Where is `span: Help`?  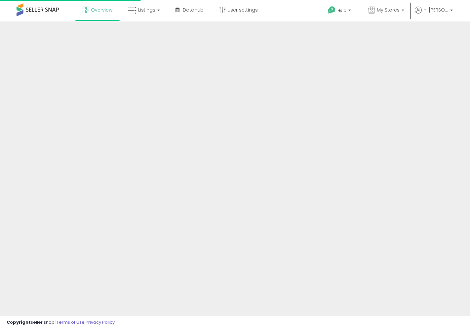
span: Help is located at coordinates (342, 10).